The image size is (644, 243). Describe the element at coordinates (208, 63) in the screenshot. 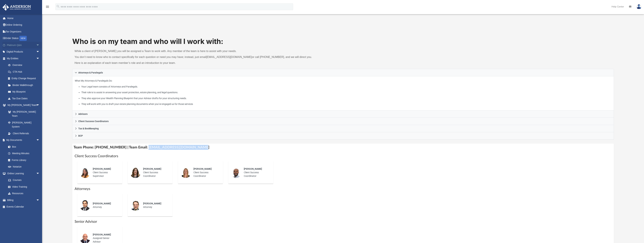

I see `p: Here is an explanation of each team member’s role and an introduction to your team.` at that location.